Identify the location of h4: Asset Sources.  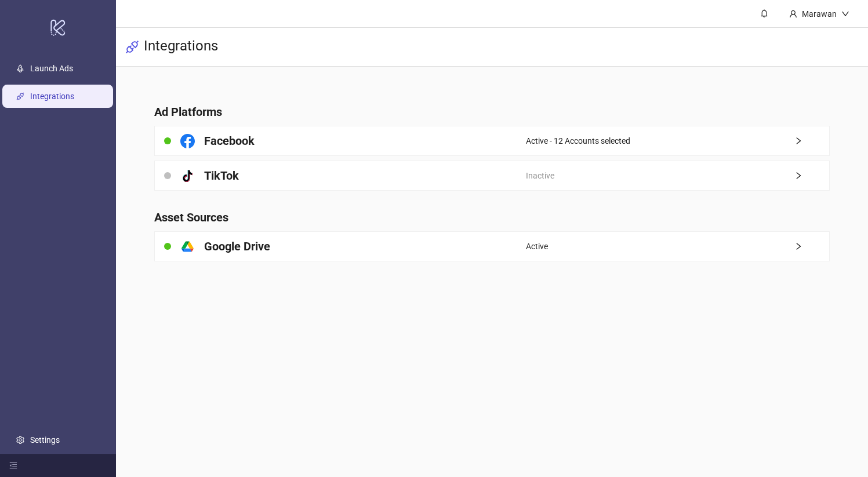
(491, 218).